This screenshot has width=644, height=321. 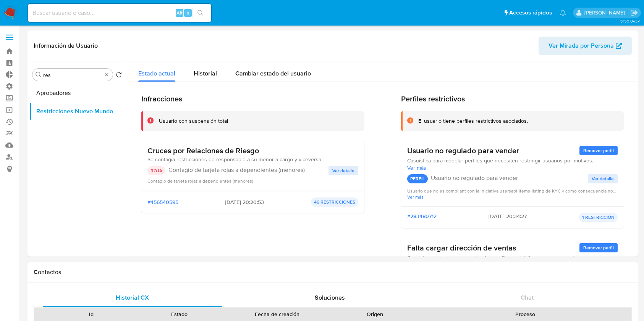 I want to click on button: Volver al orden por defecto, so click(x=119, y=76).